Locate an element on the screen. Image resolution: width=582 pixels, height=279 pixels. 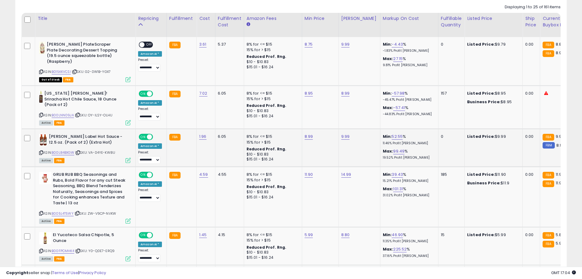
div: Ship Price is located at coordinates (532, 22).